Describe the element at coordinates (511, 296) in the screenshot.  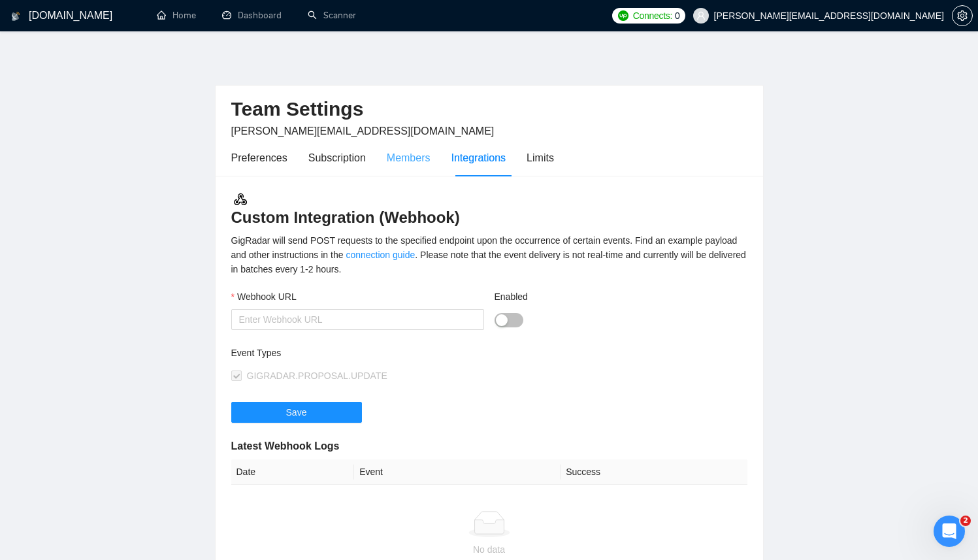
I see `label: Enabled` at that location.